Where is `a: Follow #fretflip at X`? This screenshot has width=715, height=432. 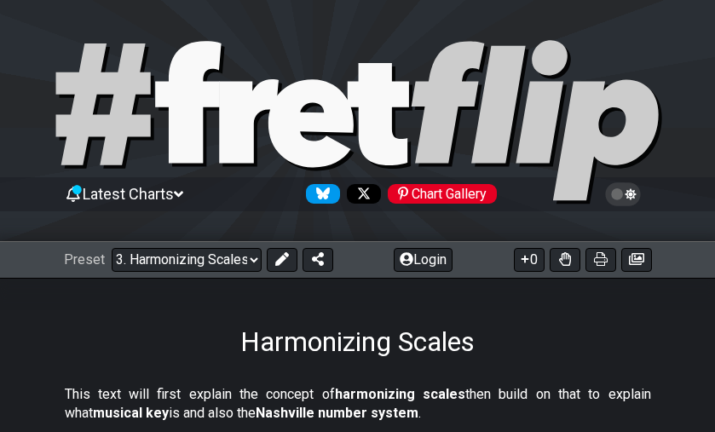
a: Follow #fretflip at X is located at coordinates (360, 193).